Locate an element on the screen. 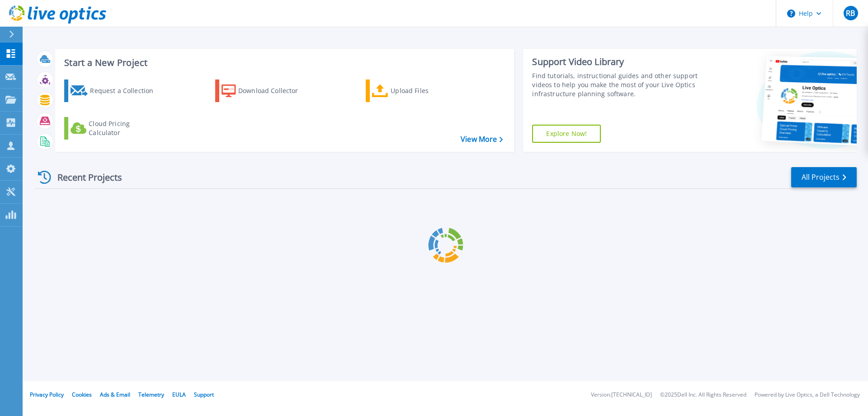 This screenshot has width=868, height=416. li: © 2025 Dell Inc. All Rights Reserved is located at coordinates (703, 395).